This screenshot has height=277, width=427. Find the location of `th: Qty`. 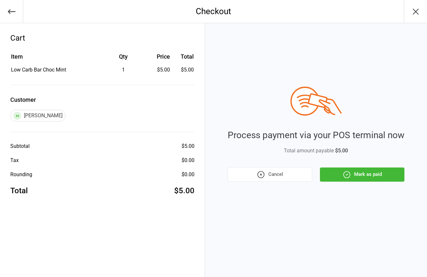

th: Qty is located at coordinates (123, 59).